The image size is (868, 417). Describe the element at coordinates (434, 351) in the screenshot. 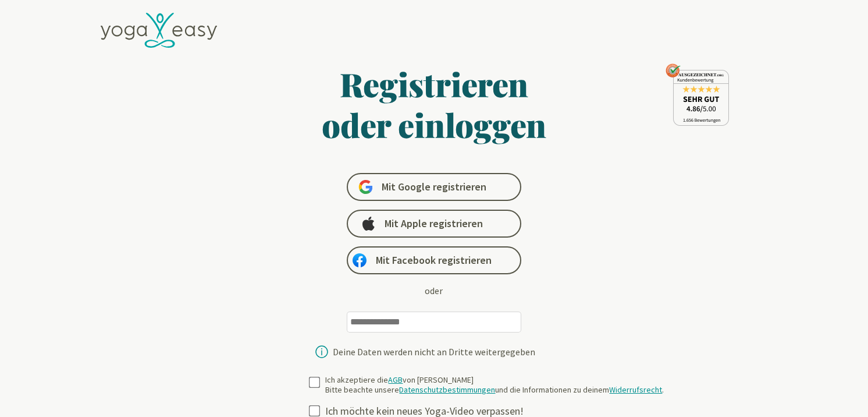

I see `div: Deine Daten werden nicht an Dritte weitergegeben` at that location.